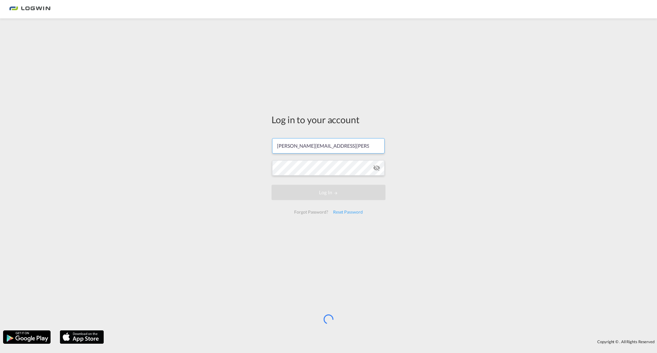 The height and width of the screenshot is (353, 657). What do you see at coordinates (30, 9) in the screenshot?
I see `img: bc73a0e0d8c111efacd525e4c8ad7d32.png` at bounding box center [30, 9].